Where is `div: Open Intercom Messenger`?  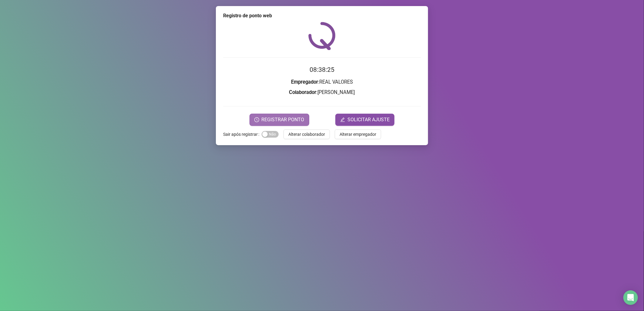
div: Open Intercom Messenger is located at coordinates (631, 298).